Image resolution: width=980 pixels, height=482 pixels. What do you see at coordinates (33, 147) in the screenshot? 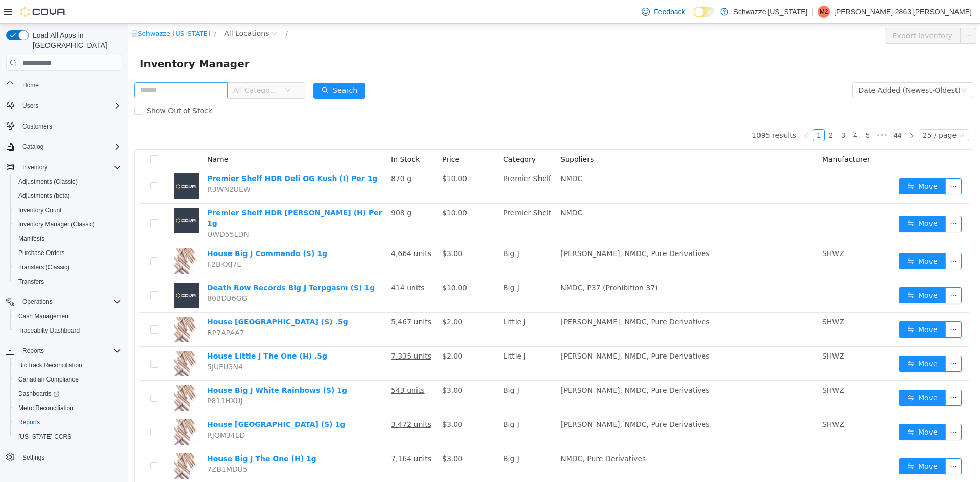
I see `span: Catalog` at bounding box center [33, 147].